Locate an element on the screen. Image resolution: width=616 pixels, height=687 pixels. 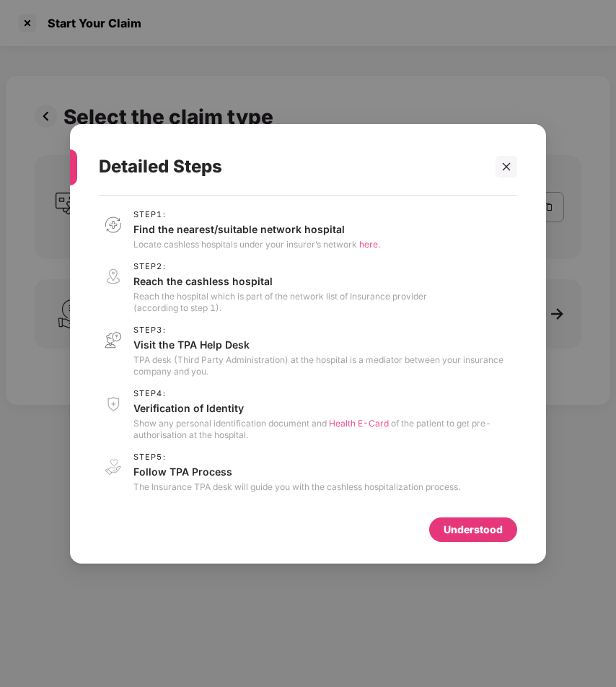
p: Reach the cashless hospital is located at coordinates (280, 280).